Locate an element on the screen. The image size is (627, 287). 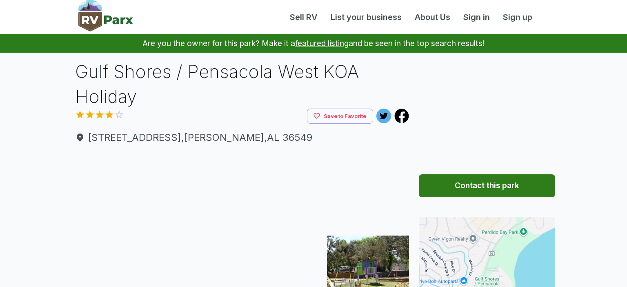
h1: Gulf Shores / Pensacola West KOA Holiday is located at coordinates (242, 84).